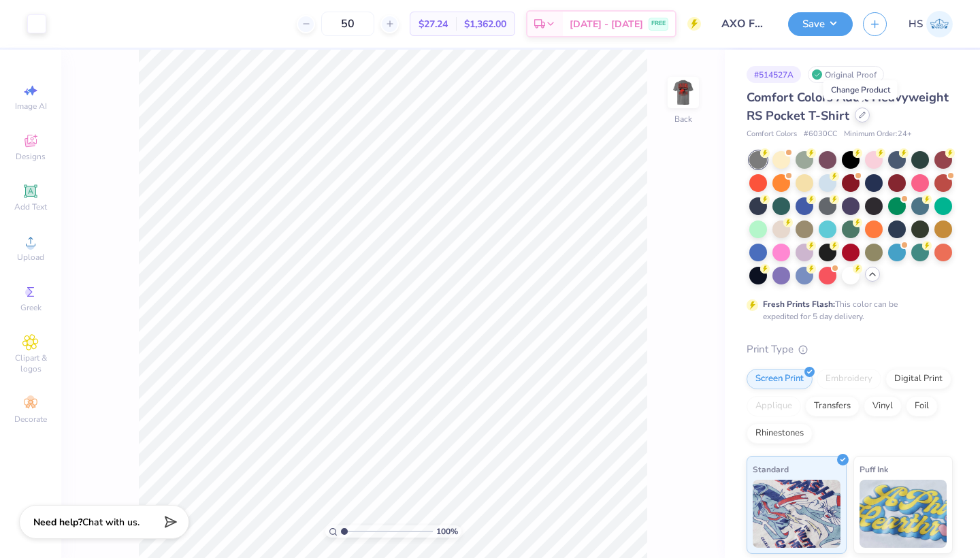 This screenshot has height=558, width=980. Describe the element at coordinates (774, 406) in the screenshot. I see `div: Applique` at that location.